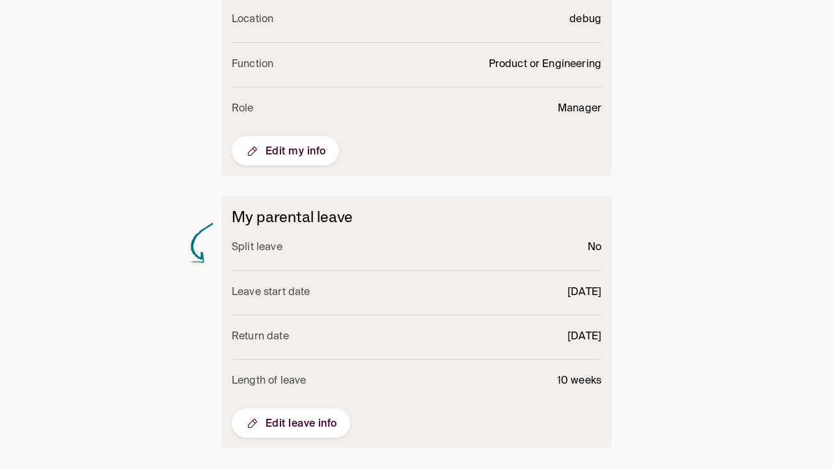  I want to click on span: Edit my info, so click(285, 151).